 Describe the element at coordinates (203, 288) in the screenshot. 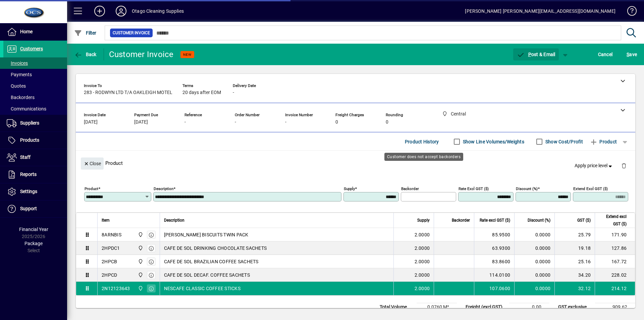

I see `span: NESCAFE CLASSIC COFFEE STICKS` at that location.